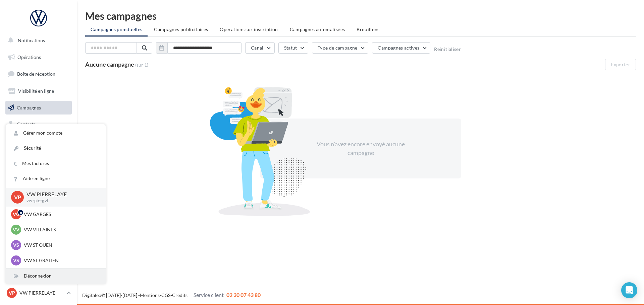 The height and width of the screenshot is (305, 644). Describe the element at coordinates (629, 290) in the screenshot. I see `div: Open Intercom Messenger` at that location.